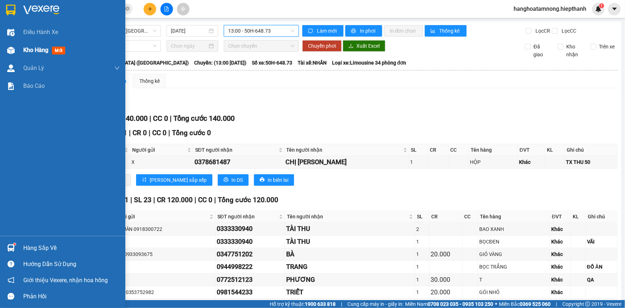  I want to click on strong: 0708 023 035 - 0935 103 250, so click(460, 304).